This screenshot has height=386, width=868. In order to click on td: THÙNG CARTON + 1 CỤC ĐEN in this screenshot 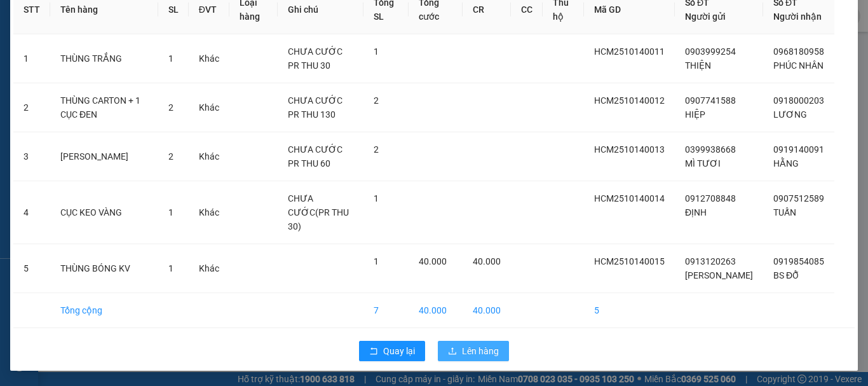, I will do `click(104, 108)`.